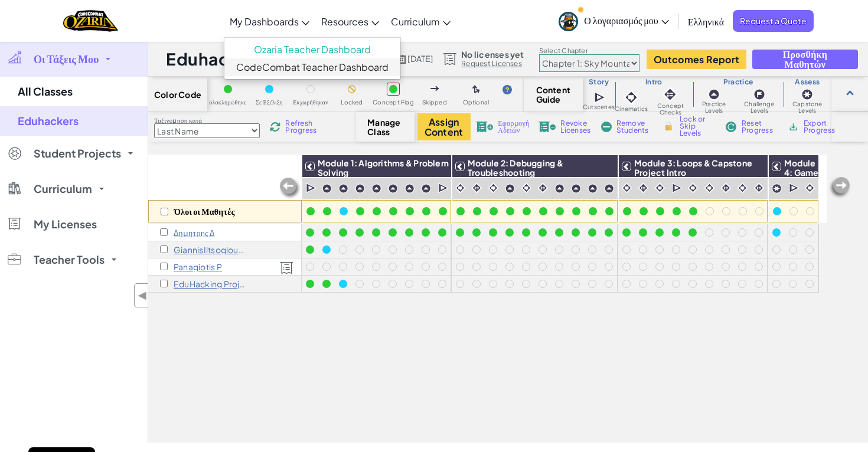  What do you see at coordinates (384, 127) in the screenshot?
I see `span: Manage Class` at bounding box center [384, 127].